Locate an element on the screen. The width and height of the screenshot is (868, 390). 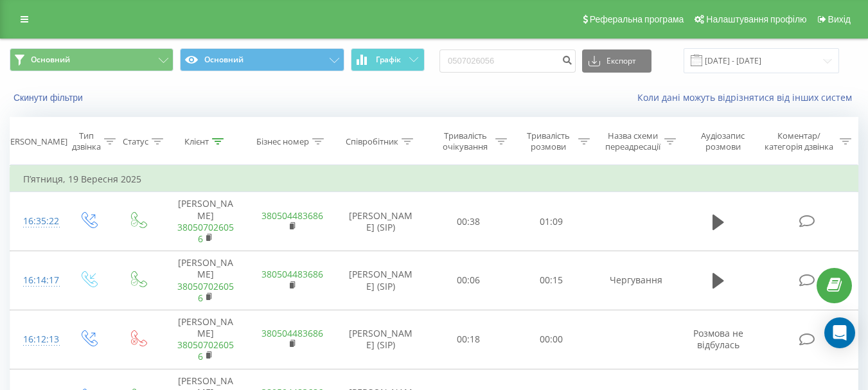
span: Графік is located at coordinates (388, 60).